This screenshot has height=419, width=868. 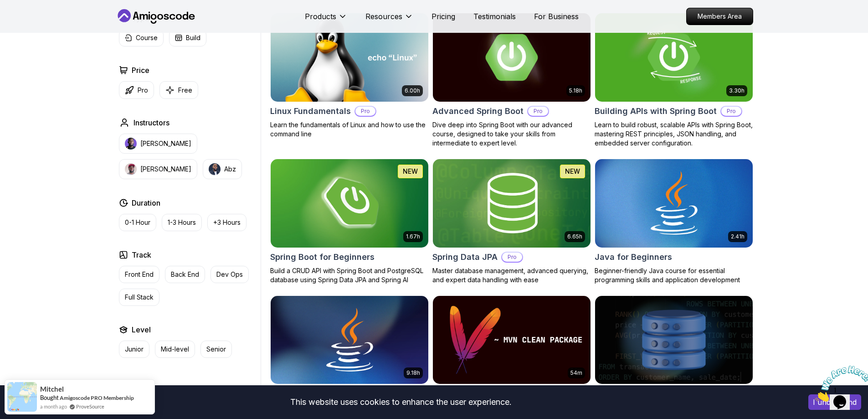 What do you see at coordinates (413, 237) in the screenshot?
I see `p: 1.67h` at bounding box center [413, 237].